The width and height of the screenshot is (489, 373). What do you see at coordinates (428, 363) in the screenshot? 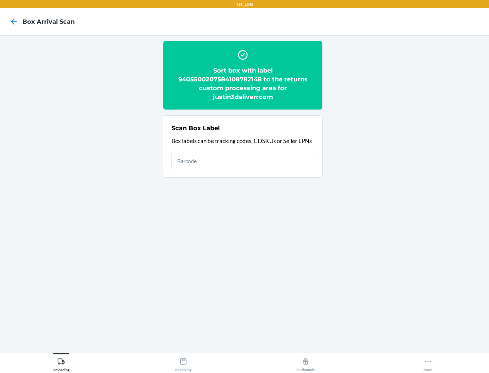
I see `button: More` at bounding box center [428, 363].